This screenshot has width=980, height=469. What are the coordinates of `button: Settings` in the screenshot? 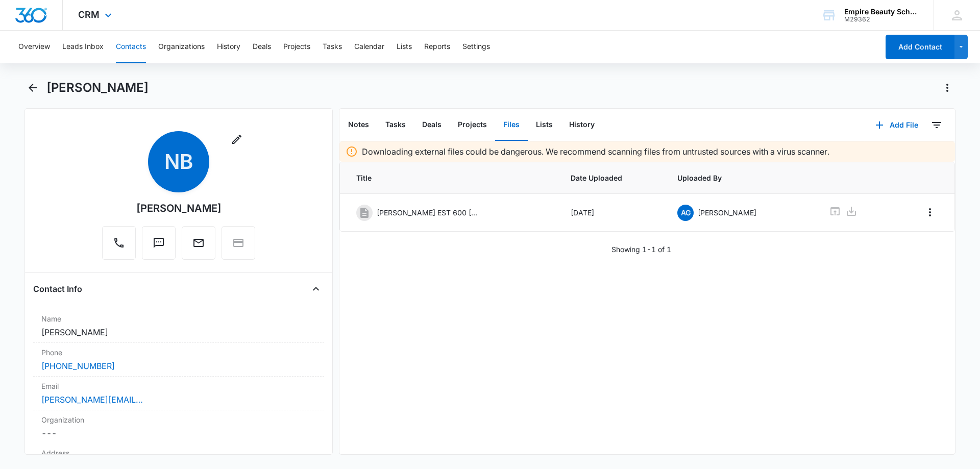 It's located at (476, 47).